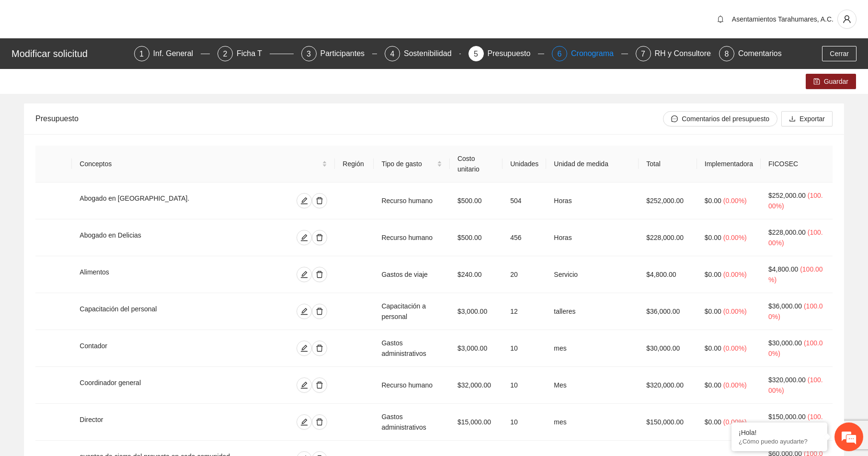 Image resolution: width=868 pixels, height=456 pixels. Describe the element at coordinates (750, 53) in the screenshot. I see `div: 8Comentarios` at that location.